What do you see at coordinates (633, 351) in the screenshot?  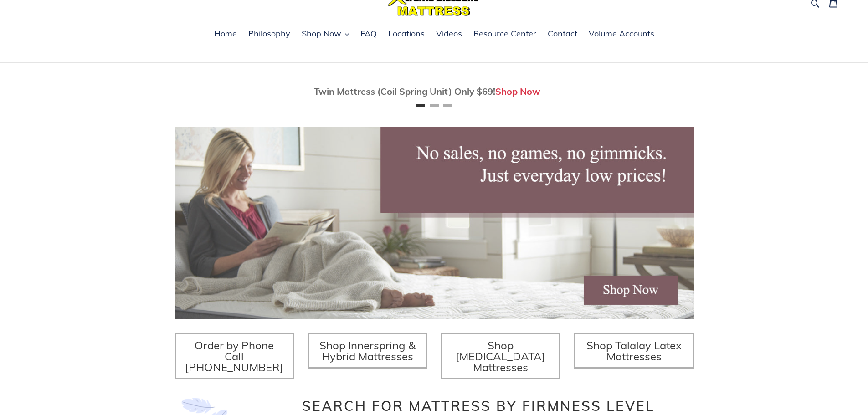 I see `span: Shop Talalay Latex Mattresses` at bounding box center [633, 351].